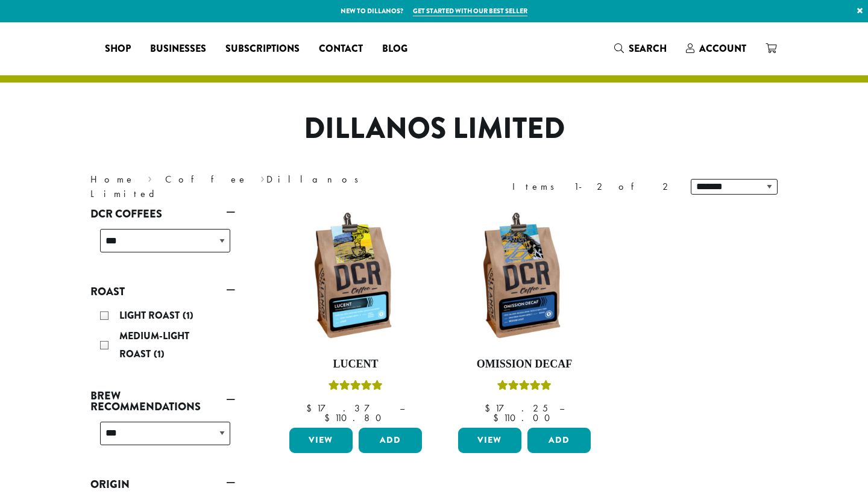 This screenshot has width=868, height=494. I want to click on h4: Lucent, so click(355, 365).